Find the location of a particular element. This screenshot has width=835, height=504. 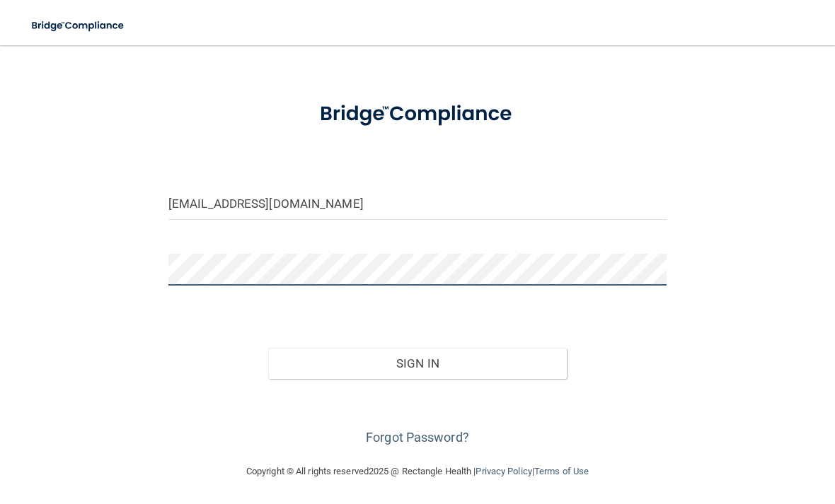

a: Privacy Policy is located at coordinates (503, 471).